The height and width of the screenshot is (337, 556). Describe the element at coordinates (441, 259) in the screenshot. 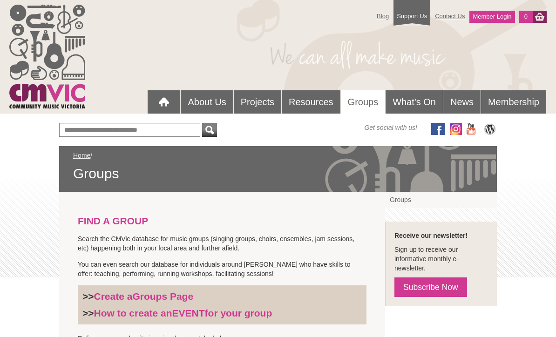

I see `p: Sign up to receive our informative monthly e-newsletter.` at that location.